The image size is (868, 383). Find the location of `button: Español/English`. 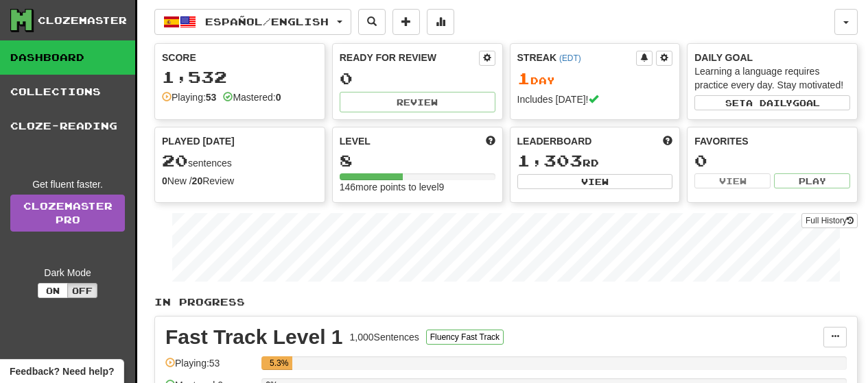

button: Español/English is located at coordinates (253, 22).